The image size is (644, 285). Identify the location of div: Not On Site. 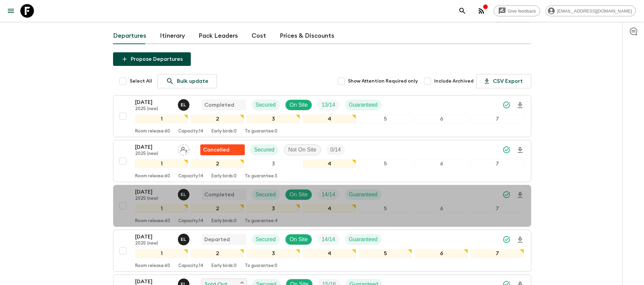
(303, 150).